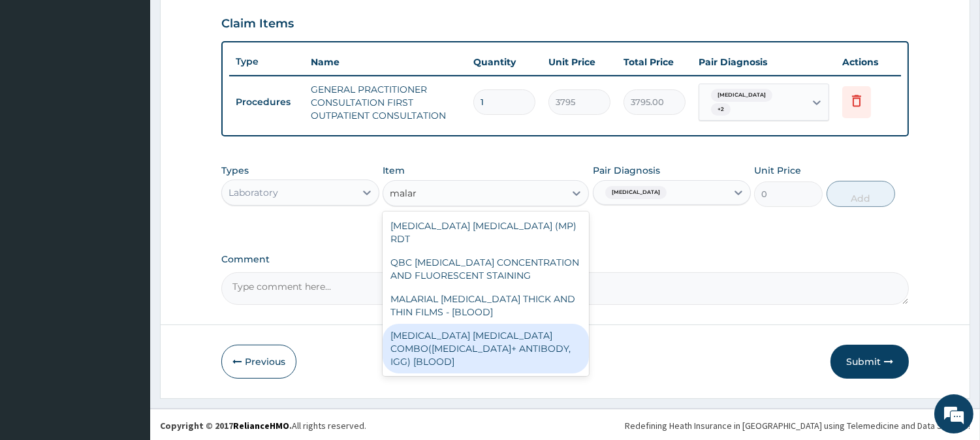 The image size is (980, 440). Describe the element at coordinates (721, 110) in the screenshot. I see `span: + 2` at that location.